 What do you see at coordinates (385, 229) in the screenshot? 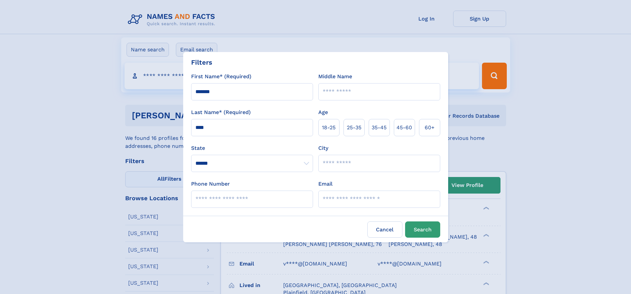
I see `label: Cancel` at bounding box center [385, 229].